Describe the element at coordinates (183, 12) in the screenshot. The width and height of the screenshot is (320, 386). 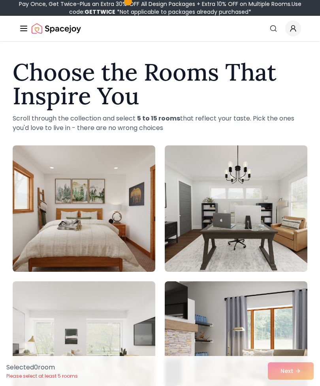
I see `span: *Not applicable to packages already purchased*` at that location.